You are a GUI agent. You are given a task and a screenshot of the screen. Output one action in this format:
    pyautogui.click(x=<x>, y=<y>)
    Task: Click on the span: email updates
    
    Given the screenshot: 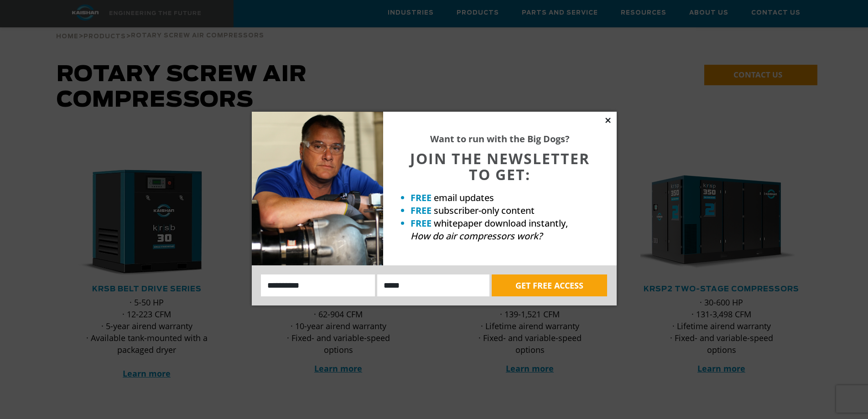 What is the action you would take?
    pyautogui.click(x=464, y=198)
    